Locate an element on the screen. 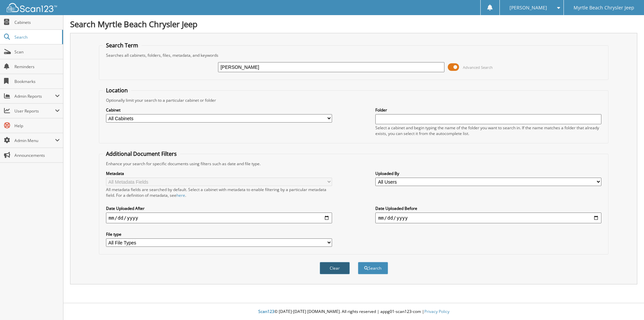  legend: Search Term is located at coordinates (122, 45).